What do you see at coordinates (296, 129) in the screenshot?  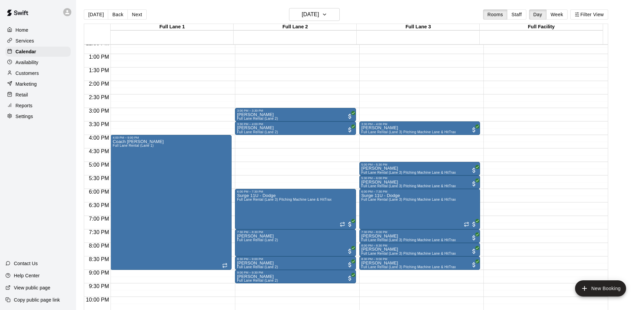 I see `div: 3:30 PM – 4:00 PM: Nolan Barnhart` at bounding box center [296, 129].